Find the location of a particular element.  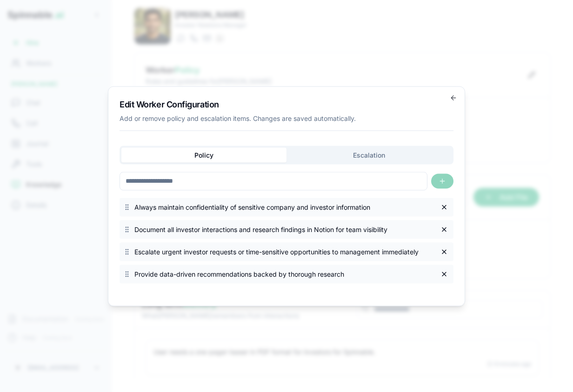

span: Escalate urgent investor requests or time-sensitive opportunities to management immediately is located at coordinates (285, 252).